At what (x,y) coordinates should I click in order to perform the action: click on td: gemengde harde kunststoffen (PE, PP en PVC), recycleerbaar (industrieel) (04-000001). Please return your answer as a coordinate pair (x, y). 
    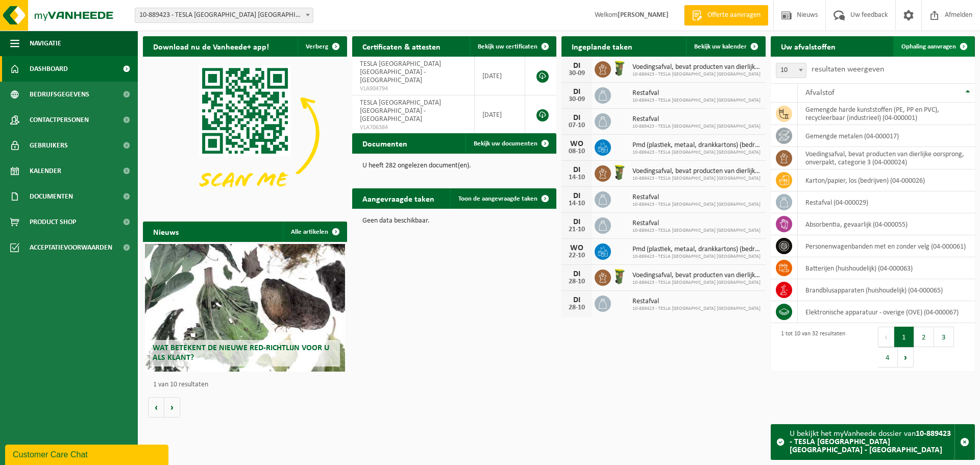
    Looking at the image, I should click on (886, 114).